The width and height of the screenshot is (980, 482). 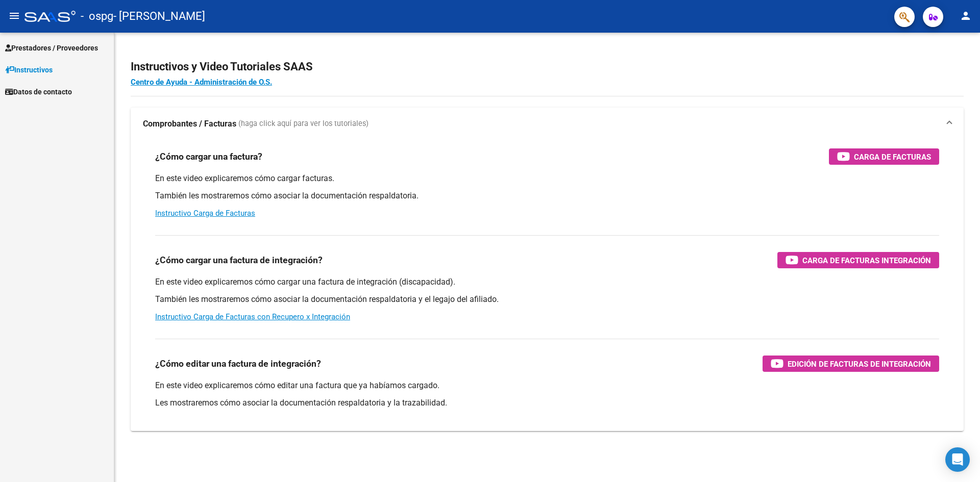 What do you see at coordinates (547, 67) in the screenshot?
I see `h2: Instructivos y Video Tutoriales SAAS` at bounding box center [547, 67].